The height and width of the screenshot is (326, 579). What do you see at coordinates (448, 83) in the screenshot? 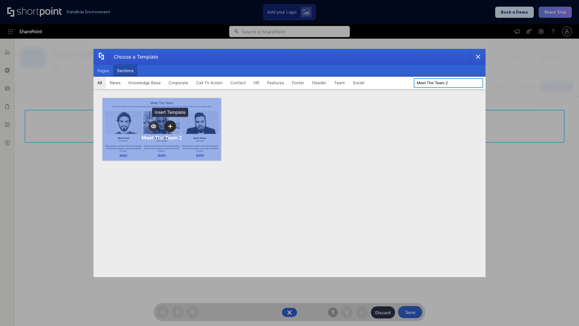
I see `input: Search` at bounding box center [448, 83].